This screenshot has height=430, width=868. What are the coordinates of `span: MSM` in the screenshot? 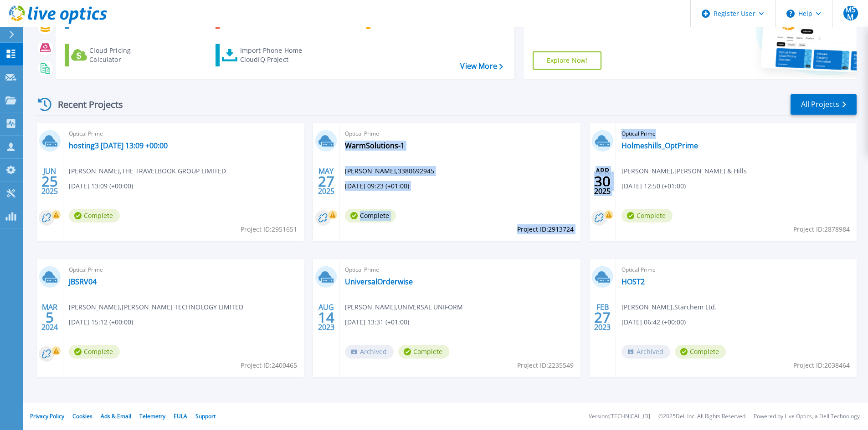 It's located at (851, 13).